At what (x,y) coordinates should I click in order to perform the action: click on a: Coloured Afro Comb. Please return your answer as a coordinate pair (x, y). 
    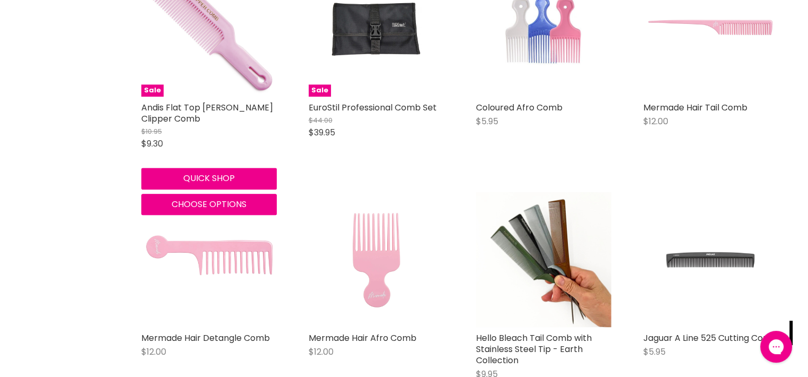
    Looking at the image, I should click on (519, 107).